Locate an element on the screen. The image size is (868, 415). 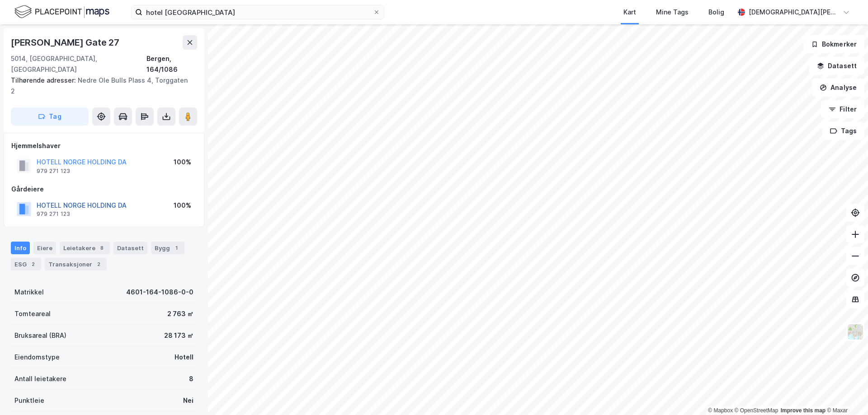
div: Matrikkel is located at coordinates (29, 292).